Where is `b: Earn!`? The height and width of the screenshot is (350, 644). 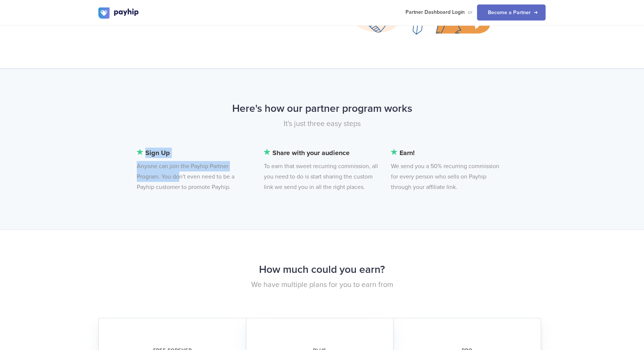 b: Earn! is located at coordinates (448, 153).